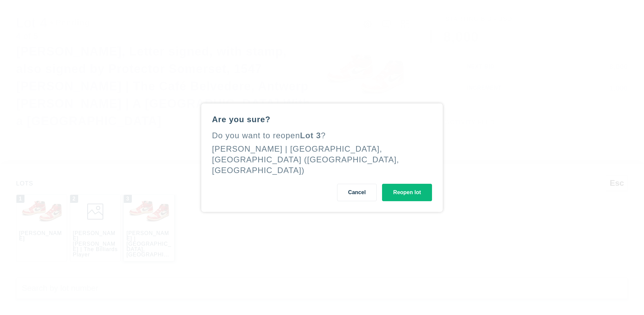 The image size is (644, 315). I want to click on button: Reopen lot, so click(407, 193).